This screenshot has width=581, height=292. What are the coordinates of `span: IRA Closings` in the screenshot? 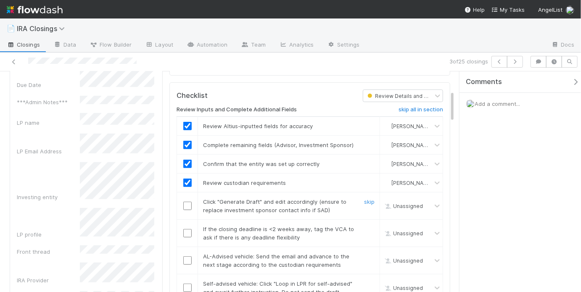 It's located at (43, 29).